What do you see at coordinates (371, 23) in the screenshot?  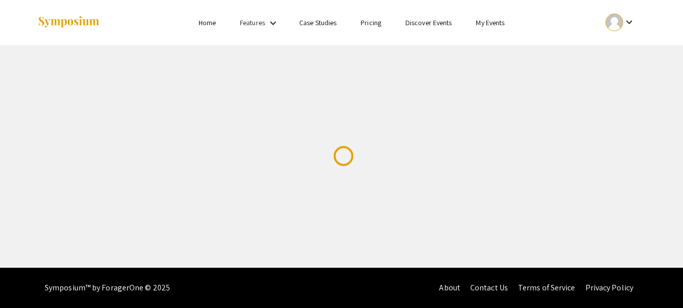 I see `a: Pricing` at bounding box center [371, 23].